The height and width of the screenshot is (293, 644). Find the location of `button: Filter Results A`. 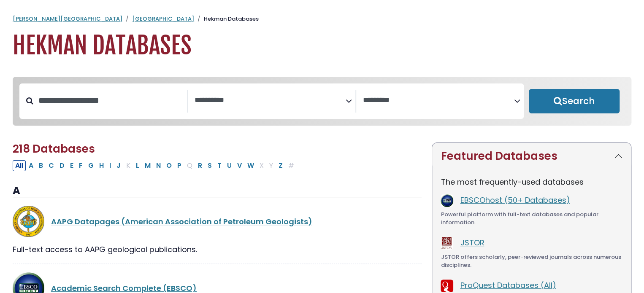

button: Filter Results A is located at coordinates (31, 166).